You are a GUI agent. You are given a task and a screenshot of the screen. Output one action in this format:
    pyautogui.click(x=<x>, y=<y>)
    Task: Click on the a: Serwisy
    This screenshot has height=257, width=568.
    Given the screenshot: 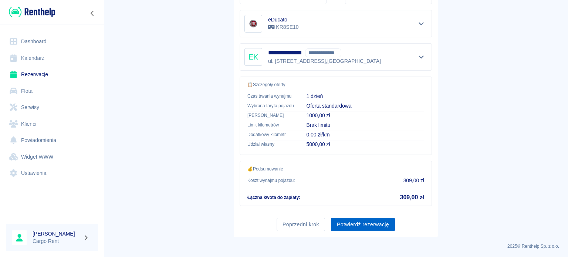 What is the action you would take?
    pyautogui.click(x=52, y=107)
    